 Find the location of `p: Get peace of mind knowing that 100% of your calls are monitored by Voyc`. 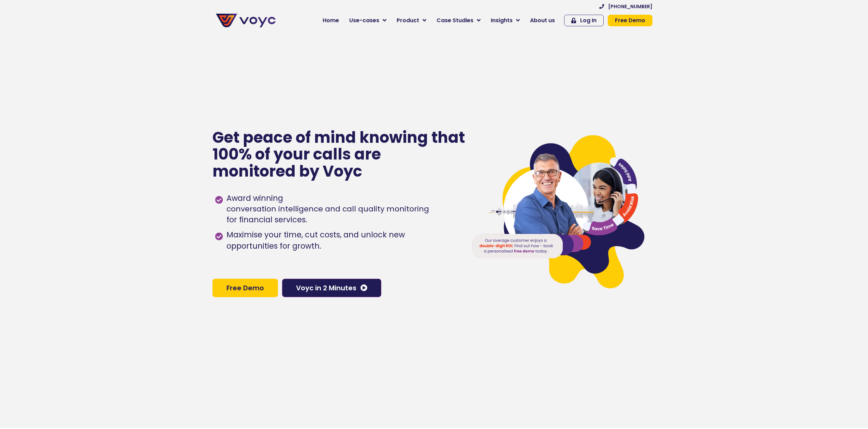

p: Get peace of mind knowing that 100% of your calls are monitored by Voyc is located at coordinates (339, 154).